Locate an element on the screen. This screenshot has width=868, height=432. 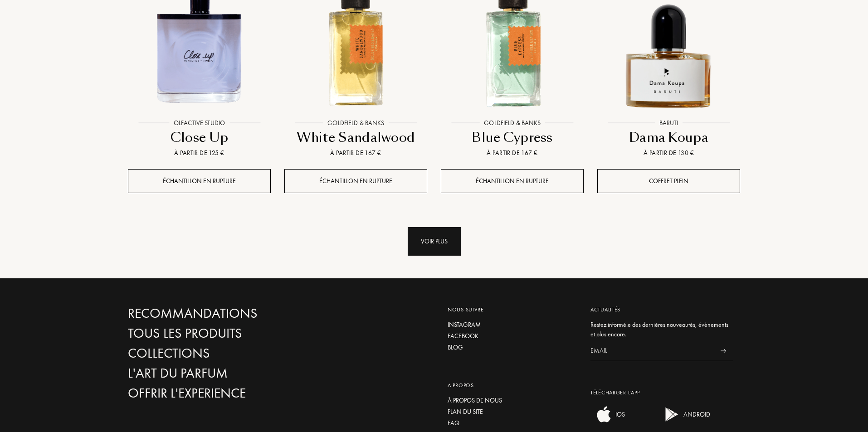
div: Coffret plein is located at coordinates (668, 181).